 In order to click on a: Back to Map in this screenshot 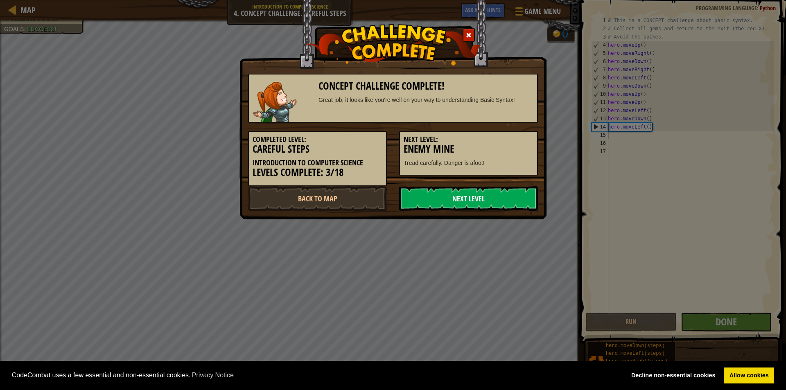, I will do `click(317, 199)`.